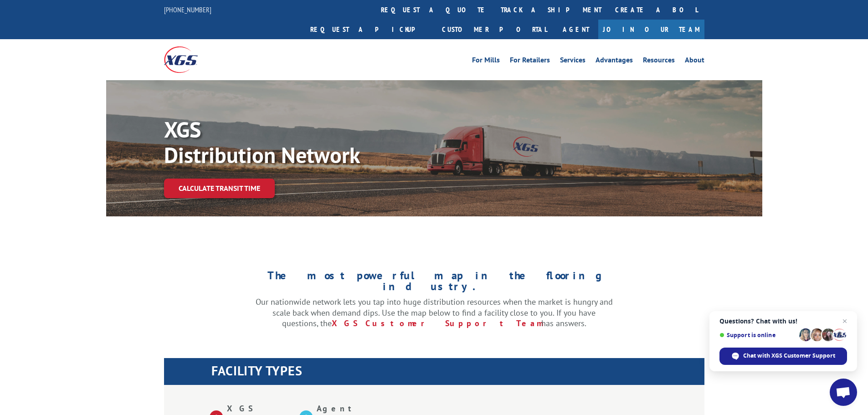 This screenshot has width=868, height=415. What do you see at coordinates (576, 29) in the screenshot?
I see `a: Agent` at bounding box center [576, 29].